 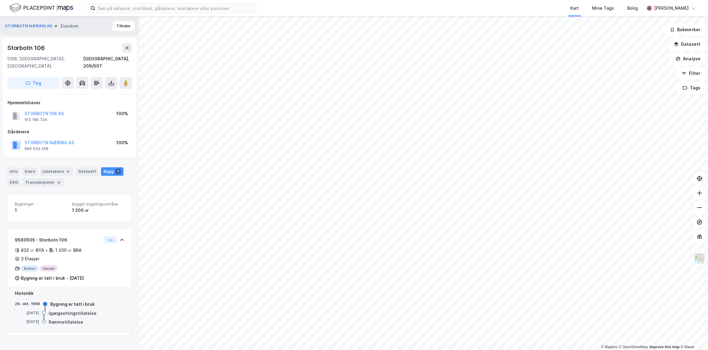 I want to click on div: Leietakere, so click(x=57, y=171).